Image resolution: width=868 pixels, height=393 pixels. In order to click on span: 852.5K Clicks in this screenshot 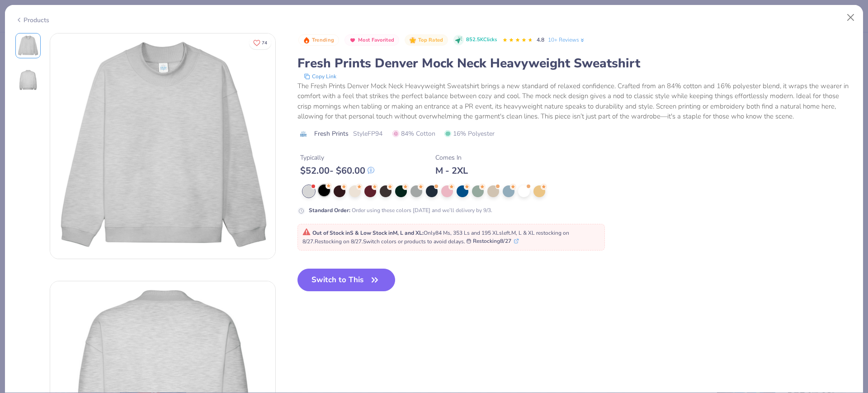, I will do `click(482, 39)`.